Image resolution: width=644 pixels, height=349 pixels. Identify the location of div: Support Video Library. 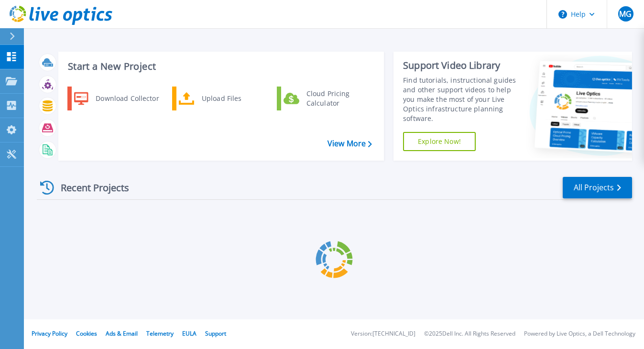
(463, 65).